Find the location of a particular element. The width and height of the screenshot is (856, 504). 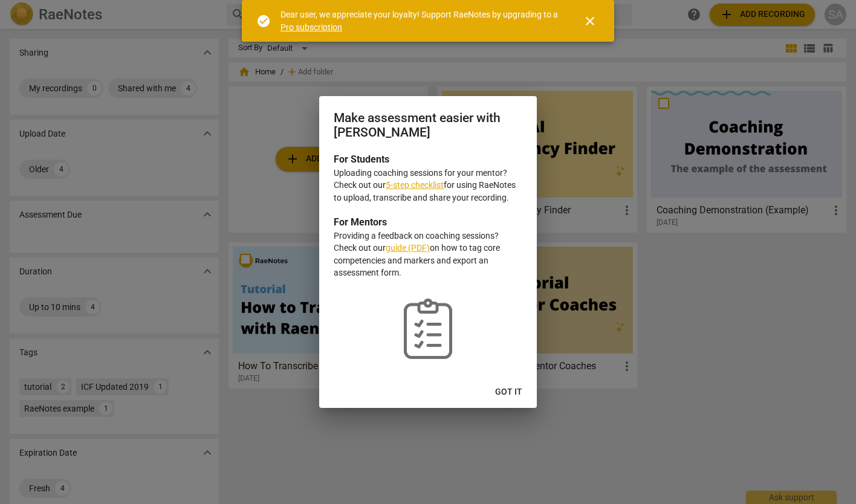

div: Dear user, we appreciate your loyalty! Support RaeNotes by upgrading to a is located at coordinates (421, 21).